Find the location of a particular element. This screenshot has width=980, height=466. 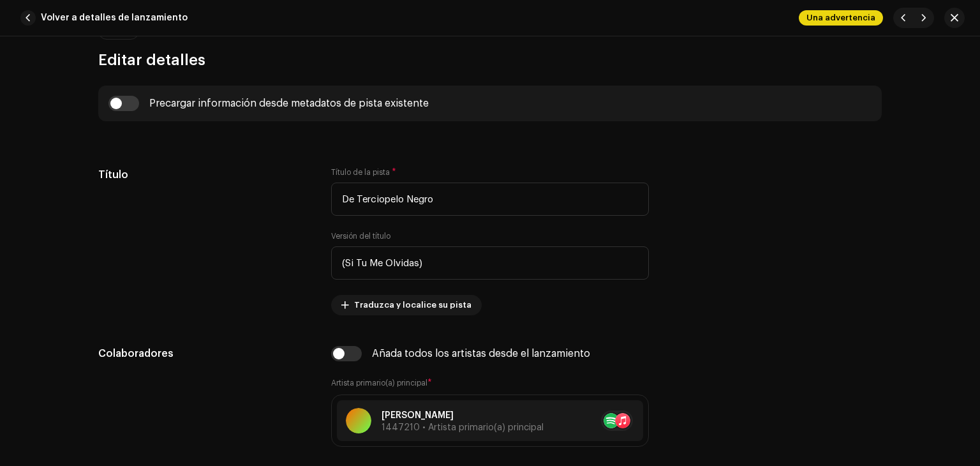

h5: Título is located at coordinates (204, 175).